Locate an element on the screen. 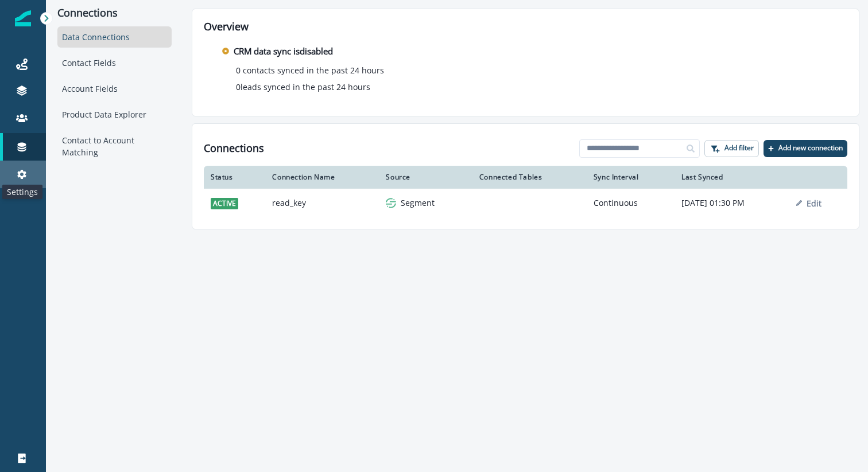 The height and width of the screenshot is (472, 868). p: Segment is located at coordinates (417, 203).